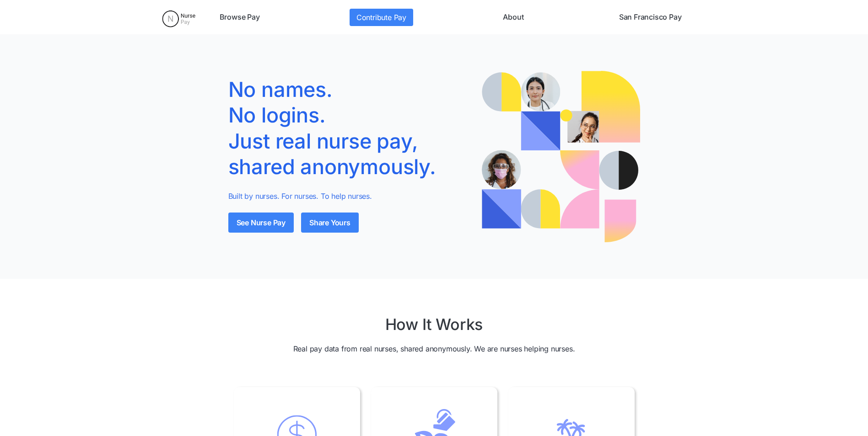 This screenshot has height=436, width=868. I want to click on a: See Nurse Pay, so click(261, 223).